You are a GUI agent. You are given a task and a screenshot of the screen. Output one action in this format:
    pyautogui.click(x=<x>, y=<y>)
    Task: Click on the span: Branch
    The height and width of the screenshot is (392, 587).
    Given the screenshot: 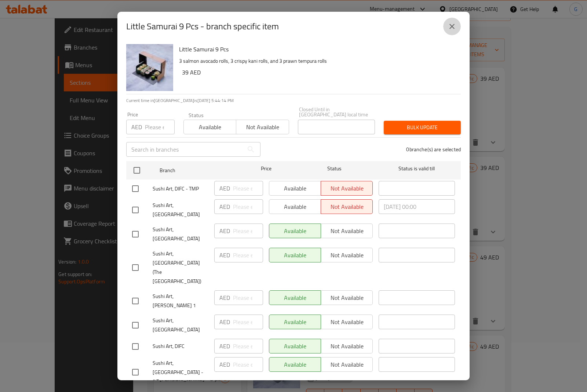 What is the action you would take?
    pyautogui.click(x=198, y=171)
    